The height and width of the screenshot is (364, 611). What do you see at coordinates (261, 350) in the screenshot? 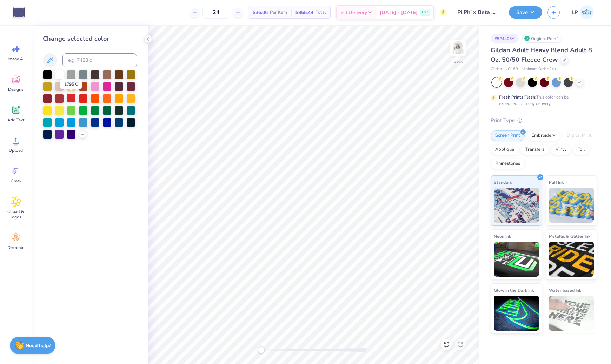
I see `div: Accessibility label` at bounding box center [261, 350].